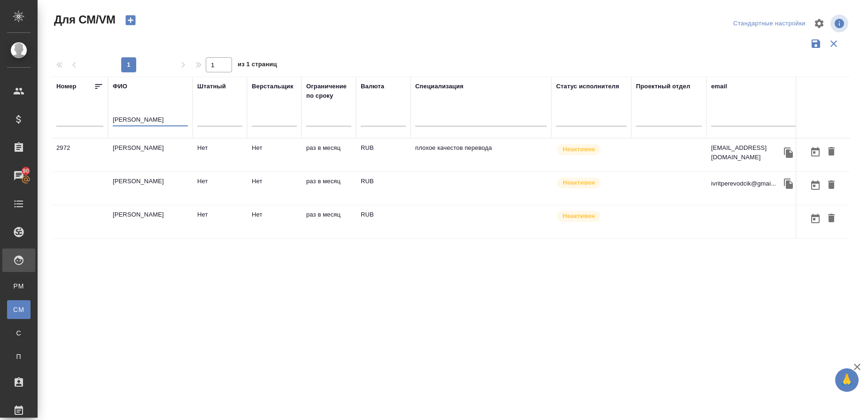 This screenshot has height=420, width=868. I want to click on a: PM, so click(19, 286).